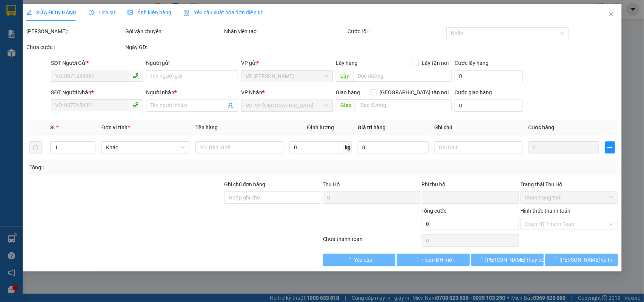 This screenshot has height=302, width=644. What do you see at coordinates (192, 92) in the screenshot?
I see `div: Người nhận` at bounding box center [192, 92].